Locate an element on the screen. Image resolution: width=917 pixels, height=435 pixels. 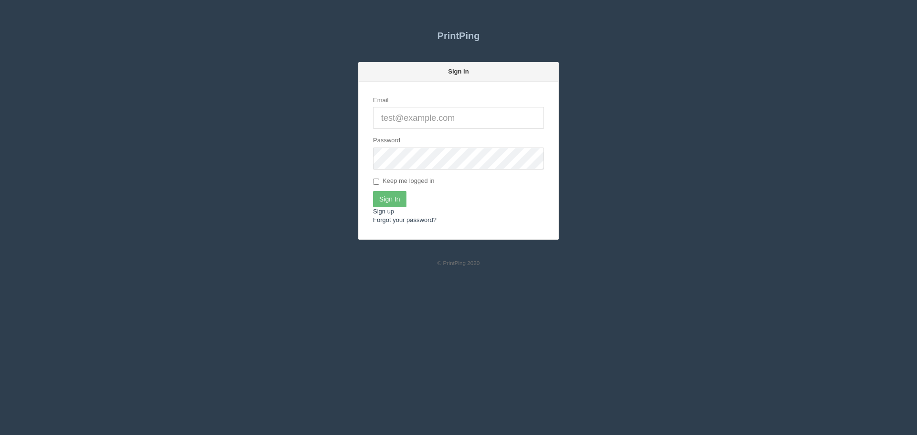
label: Keep me logged in is located at coordinates (403, 181).